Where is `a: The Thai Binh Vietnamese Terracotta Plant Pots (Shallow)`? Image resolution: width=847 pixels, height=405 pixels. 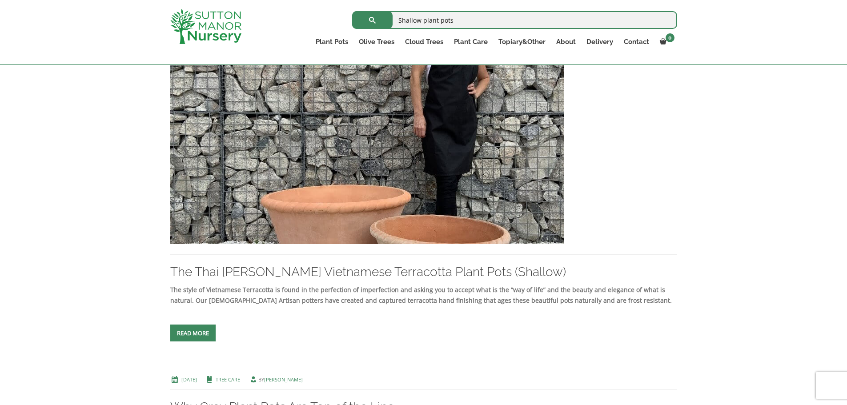
a: The Thai Binh Vietnamese Terracotta Plant Pots (Shallow) is located at coordinates (367, 148).